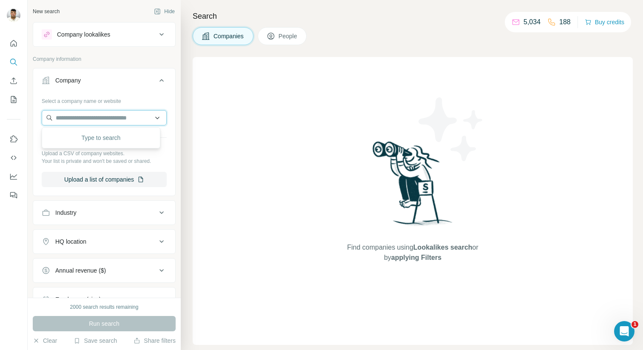 The width and height of the screenshot is (643, 350). Describe the element at coordinates (104, 241) in the screenshot. I see `button: HQ location` at that location.